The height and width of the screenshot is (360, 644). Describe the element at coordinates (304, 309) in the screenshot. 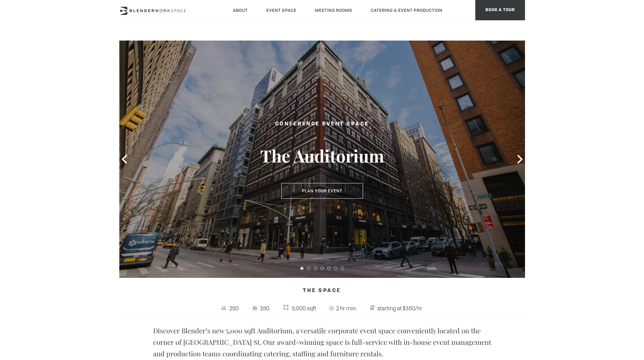

I see `span: 5,000 sqft` at that location.